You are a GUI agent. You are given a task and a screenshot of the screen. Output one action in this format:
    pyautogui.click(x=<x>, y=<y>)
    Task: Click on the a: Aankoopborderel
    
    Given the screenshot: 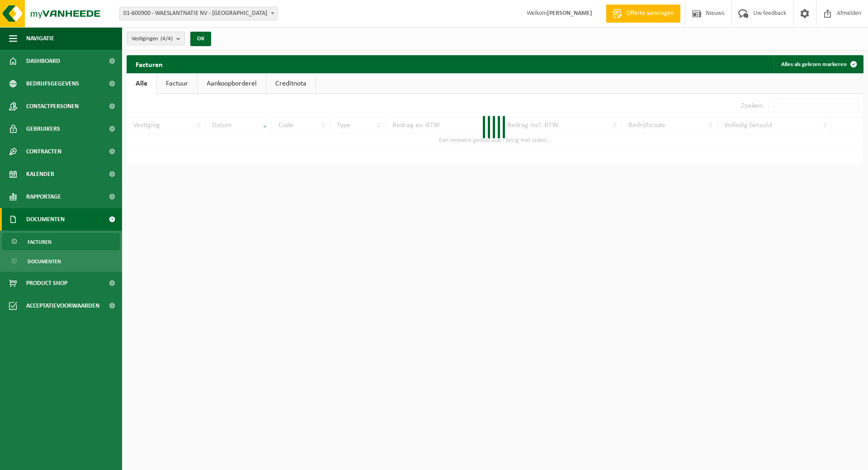 What is the action you would take?
    pyautogui.click(x=232, y=83)
    